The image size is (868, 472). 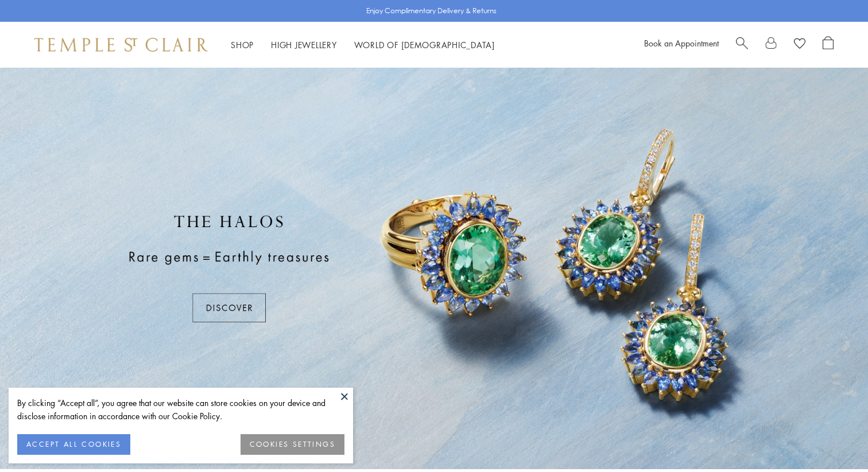 I want to click on a: ShopShop, so click(x=242, y=45).